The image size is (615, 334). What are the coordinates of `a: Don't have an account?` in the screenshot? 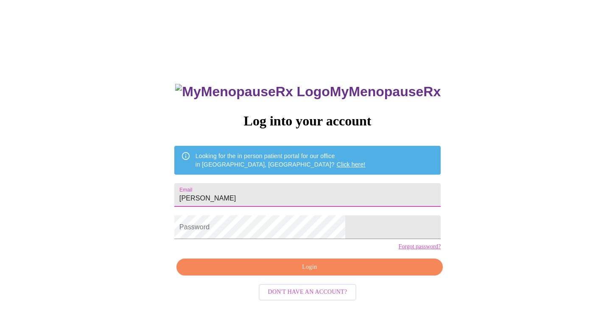 It's located at (308, 292).